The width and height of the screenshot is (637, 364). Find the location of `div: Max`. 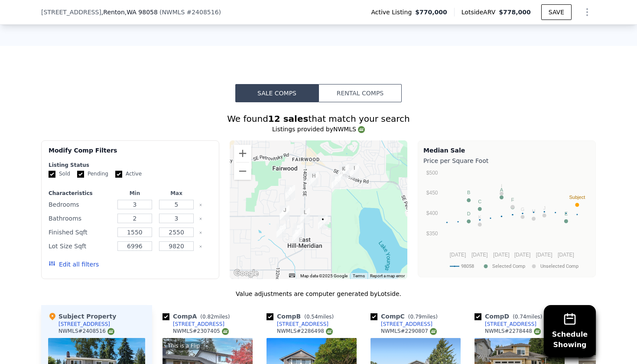

div: Max is located at coordinates (176, 193).